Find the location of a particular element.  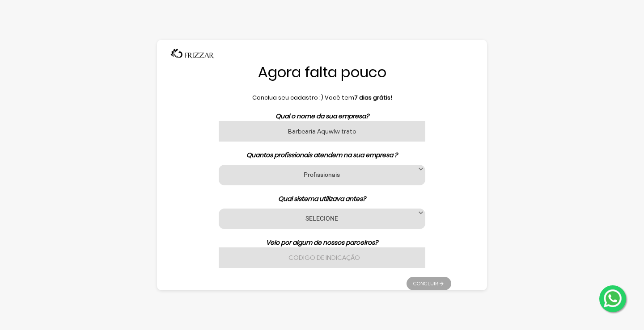

p: Quantos profissionais atendem na sua empresa ? is located at coordinates (322, 155).